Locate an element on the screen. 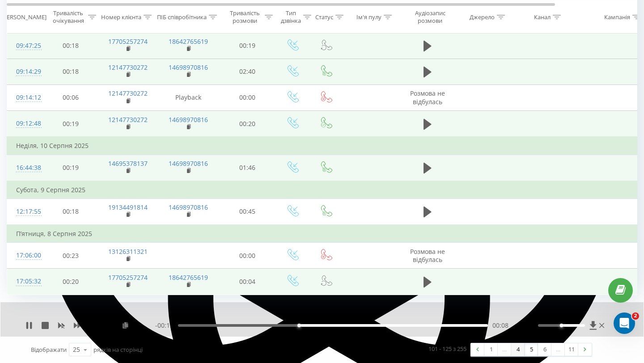  div: Статус is located at coordinates (324, 17).